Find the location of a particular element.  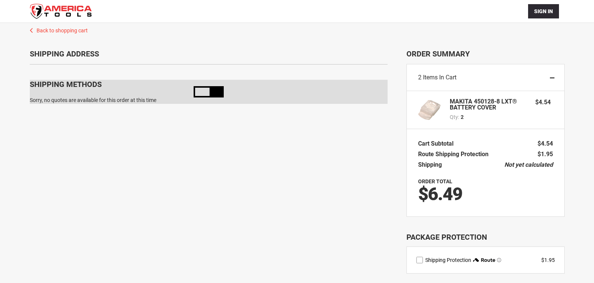

span: Qty is located at coordinates (454, 117).